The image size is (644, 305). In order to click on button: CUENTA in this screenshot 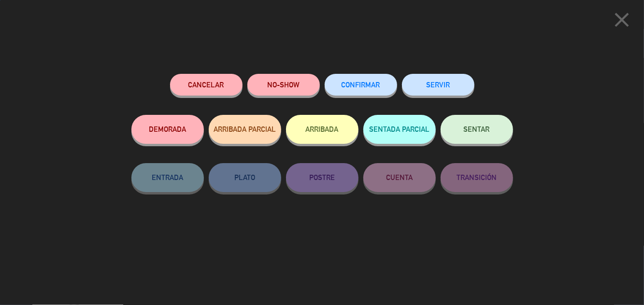, I will do `click(399, 178)`.